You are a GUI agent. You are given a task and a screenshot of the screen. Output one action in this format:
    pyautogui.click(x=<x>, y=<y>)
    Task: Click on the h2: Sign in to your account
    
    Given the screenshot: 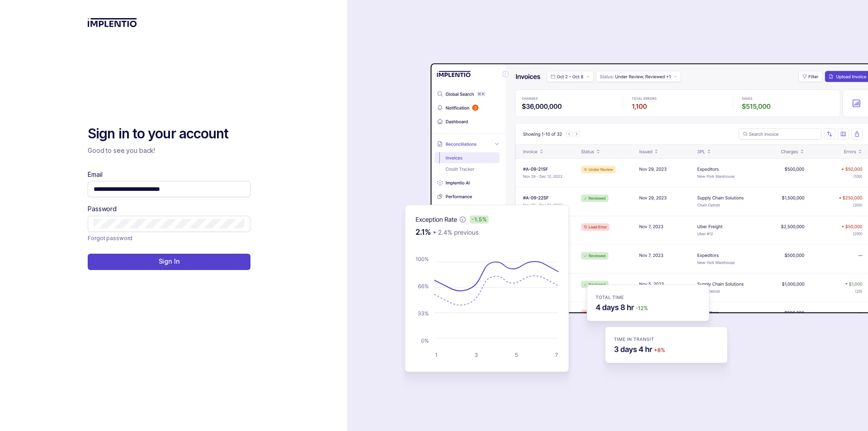 What is the action you would take?
    pyautogui.click(x=169, y=134)
    